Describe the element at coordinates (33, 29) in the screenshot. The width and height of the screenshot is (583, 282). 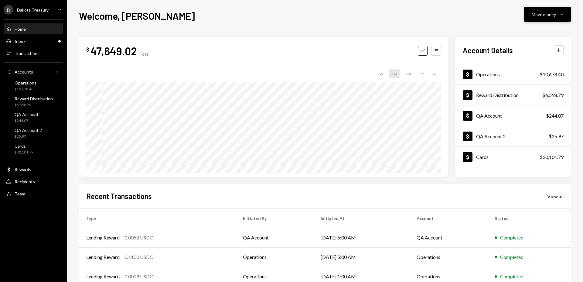
I see `a: Home` at that location.